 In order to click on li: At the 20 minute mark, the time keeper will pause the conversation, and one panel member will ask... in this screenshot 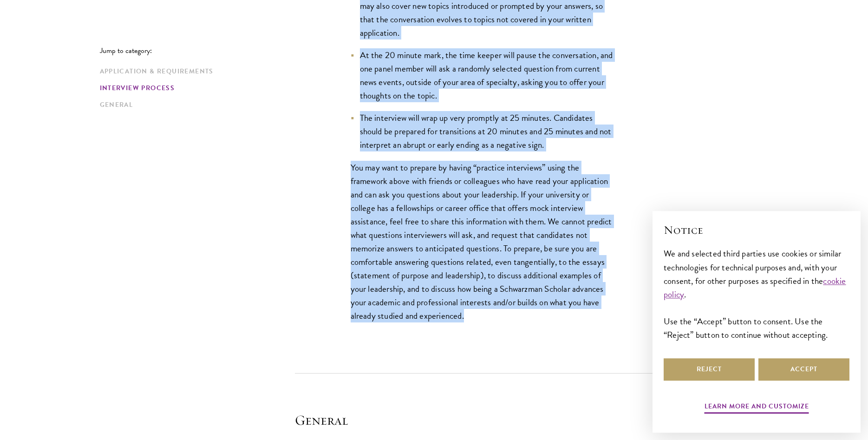, I will do `click(483, 76)`.